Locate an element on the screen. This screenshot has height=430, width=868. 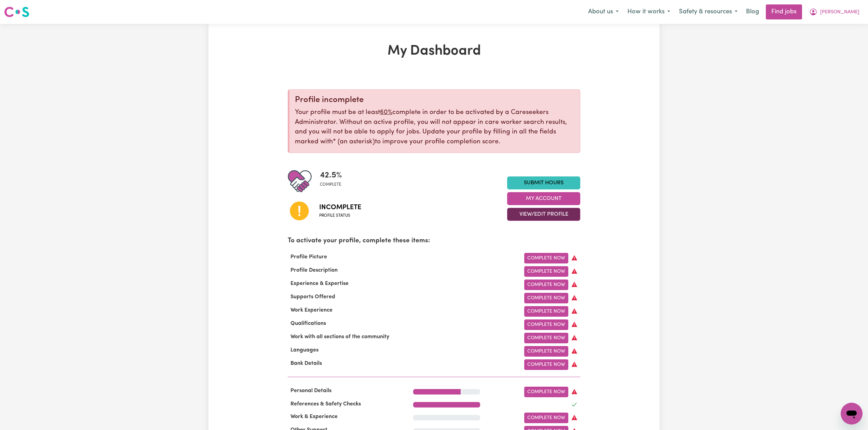
span: an asterisk is located at coordinates (353, 142).